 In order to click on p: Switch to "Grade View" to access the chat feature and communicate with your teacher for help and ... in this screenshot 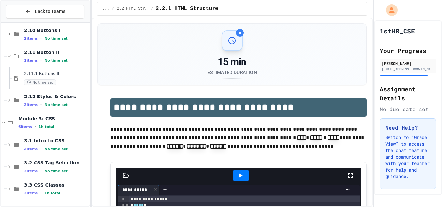, I will do `click(407, 157)`.